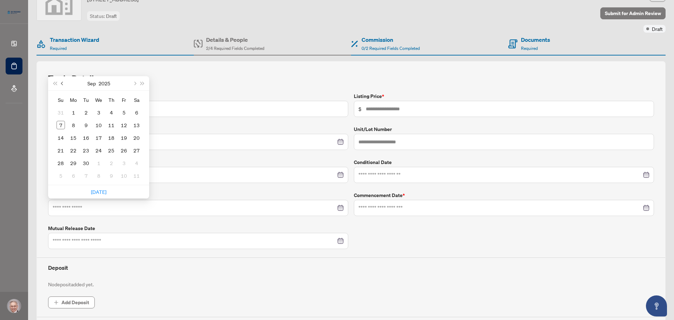  What do you see at coordinates (111, 150) in the screenshot?
I see `div: 25` at bounding box center [111, 150].